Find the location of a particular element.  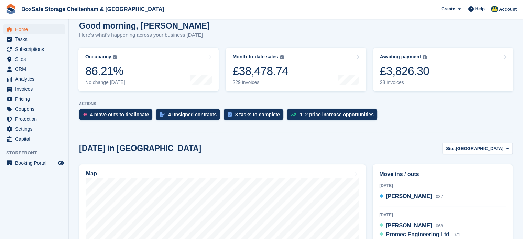

div: 4 move outs to deallocate is located at coordinates (119, 114).